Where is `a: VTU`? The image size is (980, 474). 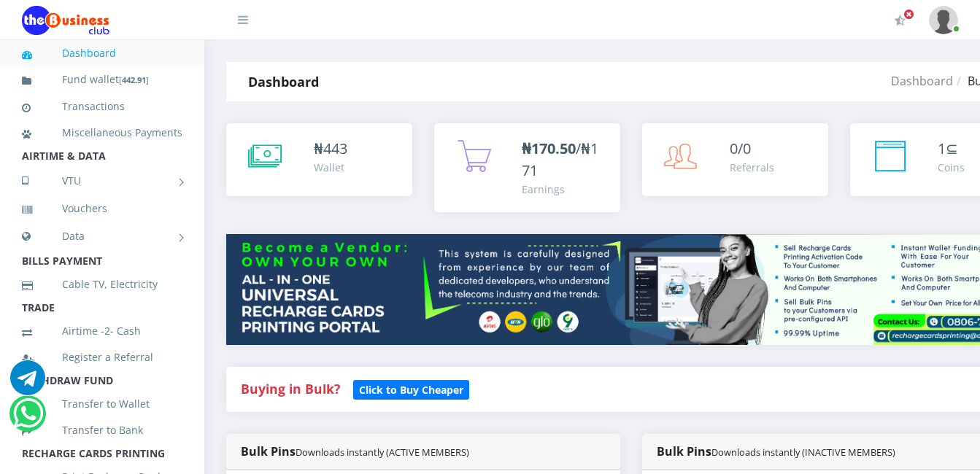
a: VTU is located at coordinates (102, 181).